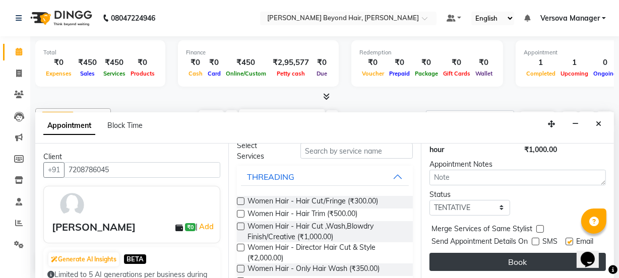 This screenshot has width=619, height=278. What do you see at coordinates (211, 118) in the screenshot?
I see `span: Today` at bounding box center [211, 118].